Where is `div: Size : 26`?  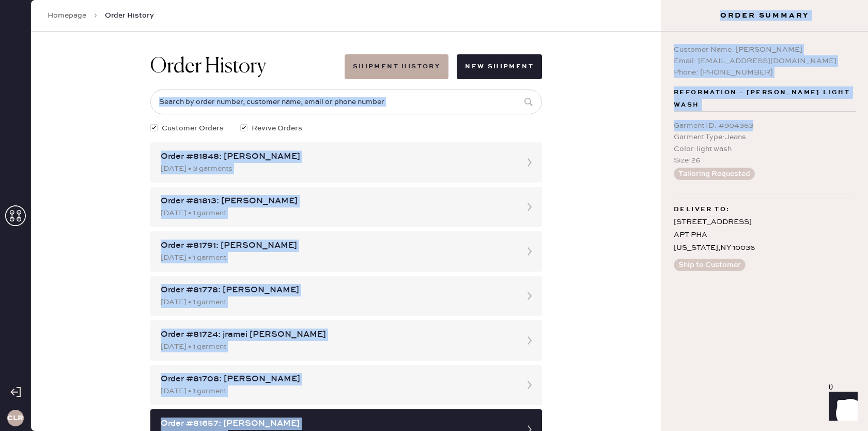 div: Size : 26 is located at coordinates (765, 160).